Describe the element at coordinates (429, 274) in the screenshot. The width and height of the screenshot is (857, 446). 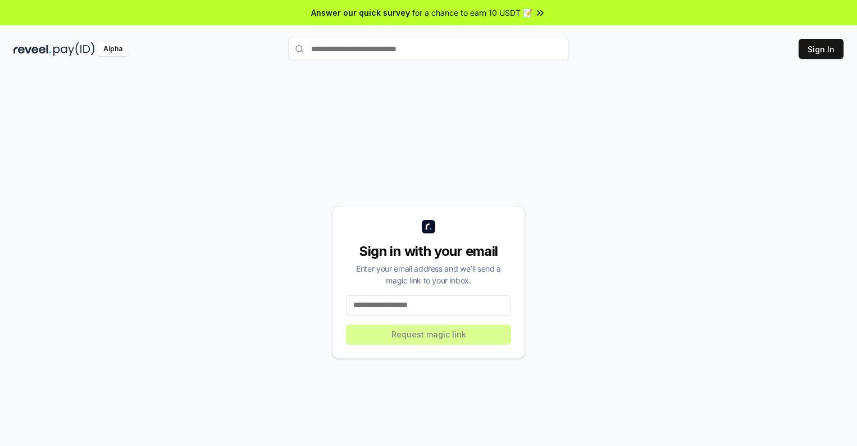
I see `div: Enter your email address and we’ll send a magic link to your inbox.` at that location.